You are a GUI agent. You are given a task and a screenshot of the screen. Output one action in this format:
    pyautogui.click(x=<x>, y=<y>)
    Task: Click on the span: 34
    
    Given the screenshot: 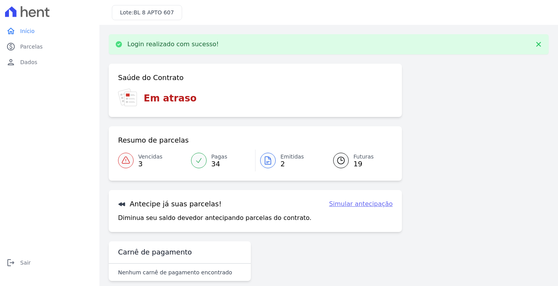 What is the action you would take?
    pyautogui.click(x=219, y=164)
    